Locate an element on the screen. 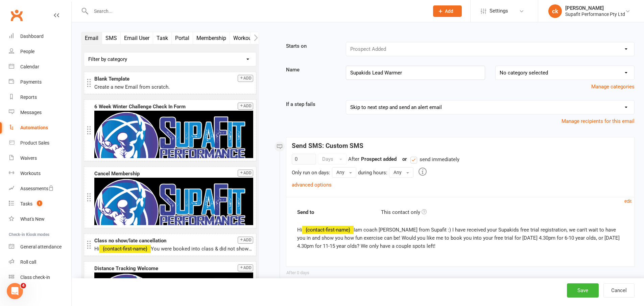 This screenshot has width=644, height=306. div: Distance Tracking Welcome is located at coordinates (174, 269).